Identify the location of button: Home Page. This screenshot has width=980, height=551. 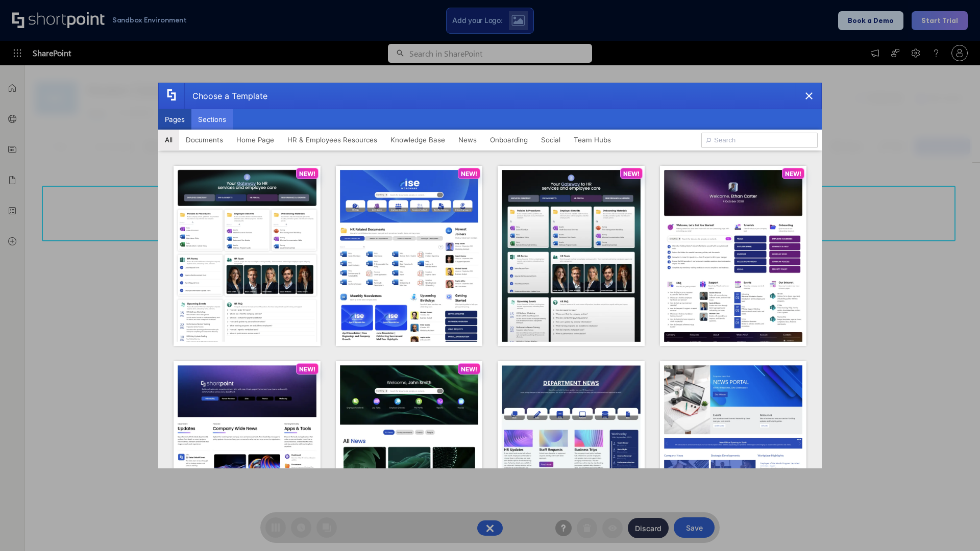
(256, 140).